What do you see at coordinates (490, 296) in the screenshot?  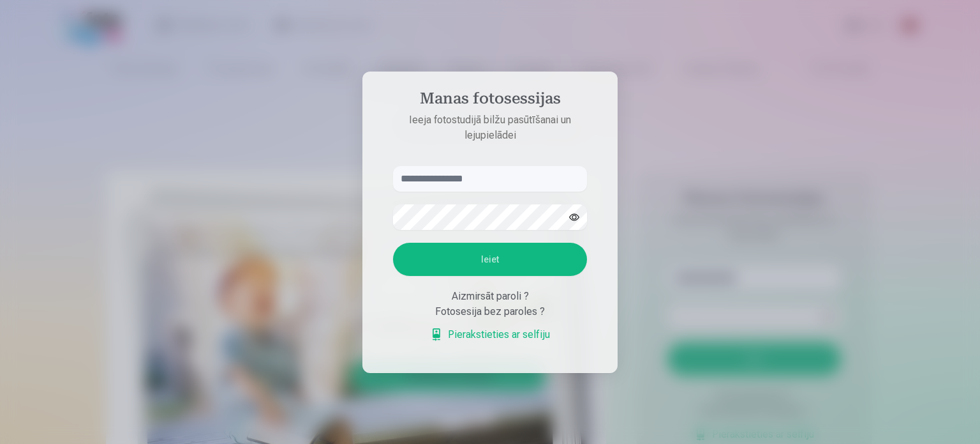 I see `div: Aizmirsāt paroli ?` at bounding box center [490, 296].